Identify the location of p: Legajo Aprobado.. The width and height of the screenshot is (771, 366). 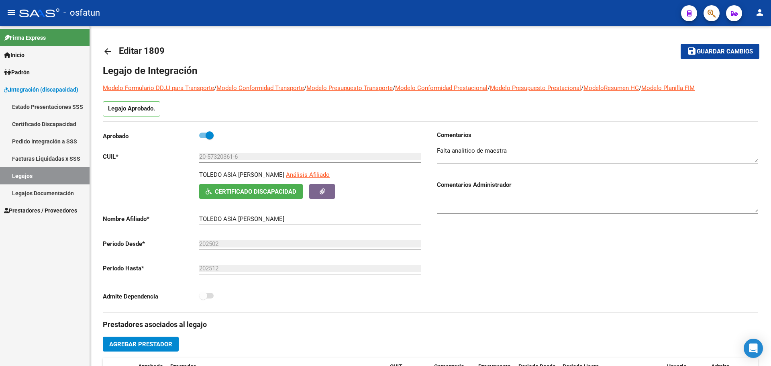
(131, 109).